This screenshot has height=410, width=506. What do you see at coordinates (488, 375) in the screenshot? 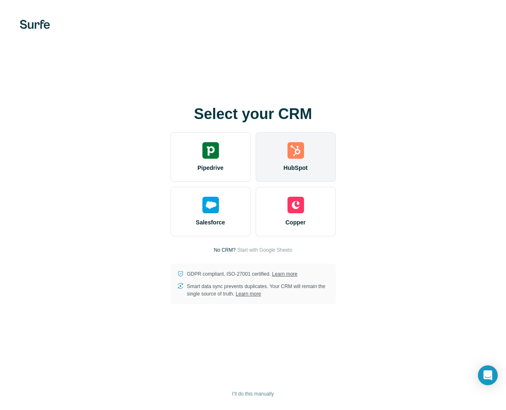
I see `div: Open Intercom Messenger` at bounding box center [488, 375].